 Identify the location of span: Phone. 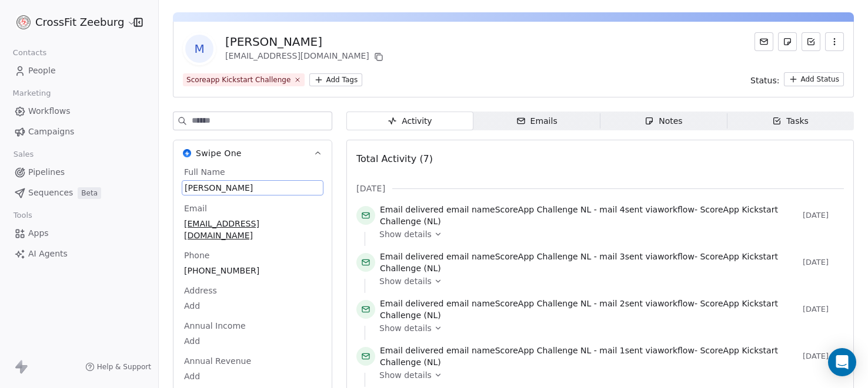
(196, 255).